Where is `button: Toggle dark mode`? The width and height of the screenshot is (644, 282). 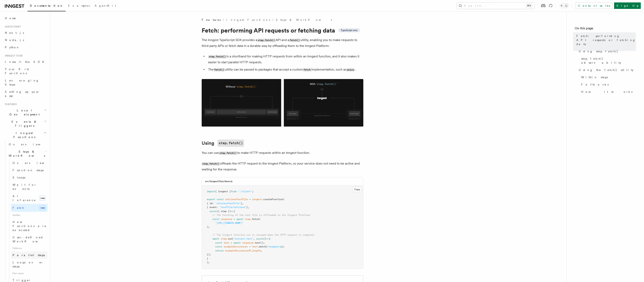
button: Toggle dark mode is located at coordinates (564, 5).